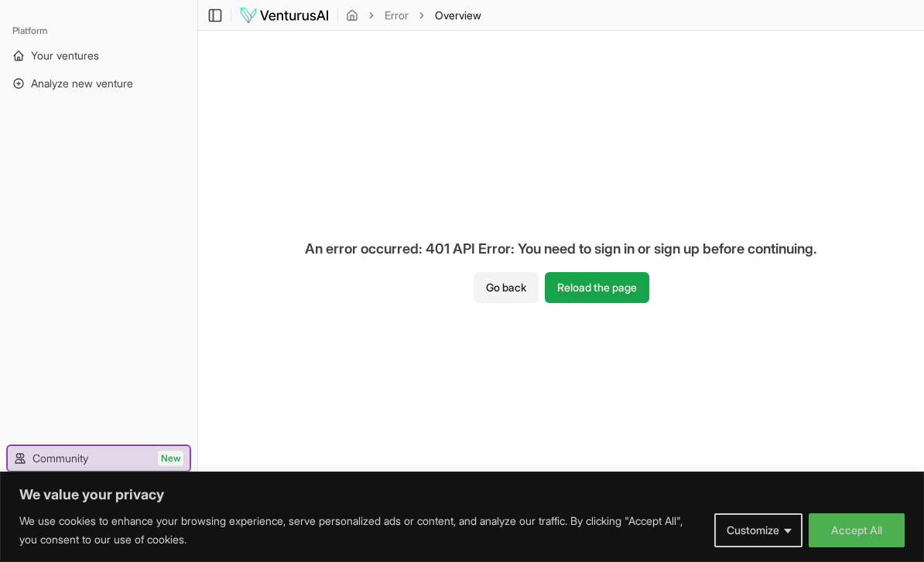 The image size is (924, 562). Describe the element at coordinates (458, 16) in the screenshot. I see `span: Overview` at that location.